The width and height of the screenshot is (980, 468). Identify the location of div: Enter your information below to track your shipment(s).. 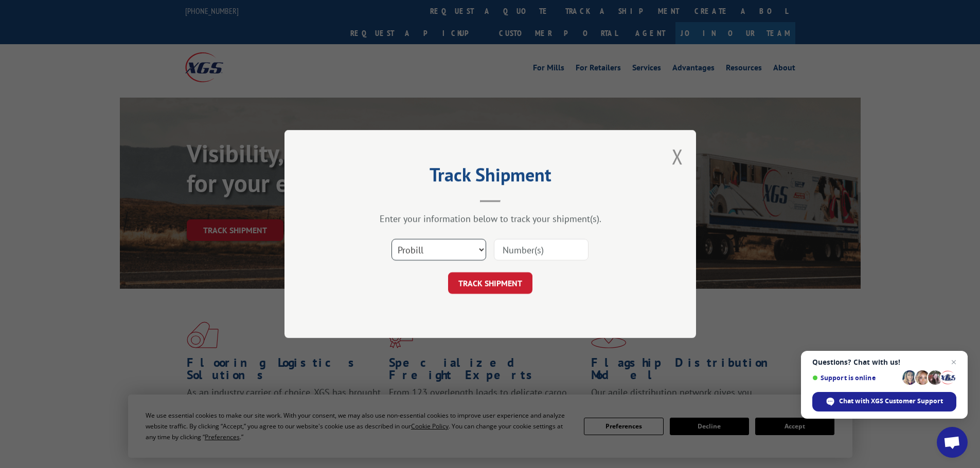
(490, 219).